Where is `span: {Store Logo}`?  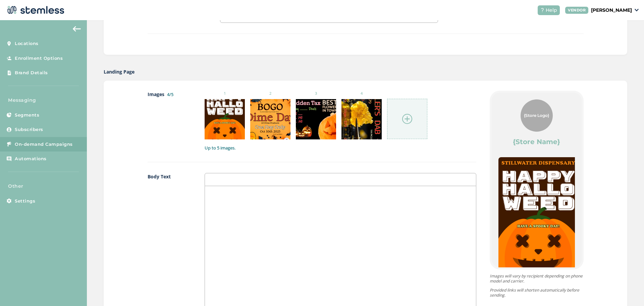 span: {Store Logo} is located at coordinates (537, 115).